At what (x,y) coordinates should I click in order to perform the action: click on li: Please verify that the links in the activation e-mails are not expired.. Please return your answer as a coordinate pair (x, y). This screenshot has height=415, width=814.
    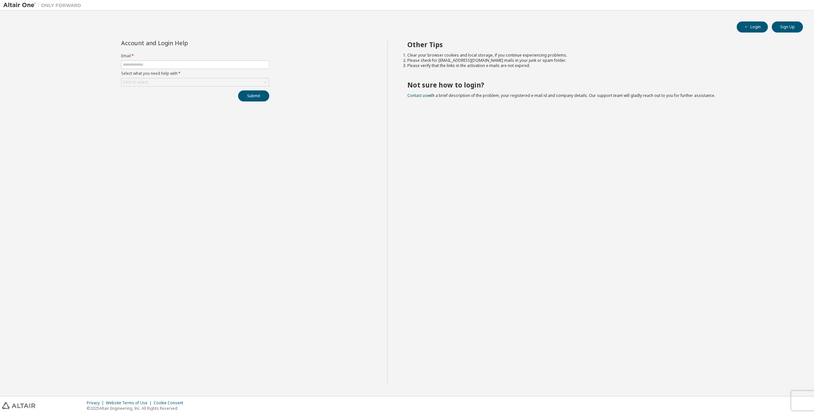
    Looking at the image, I should click on (600, 66).